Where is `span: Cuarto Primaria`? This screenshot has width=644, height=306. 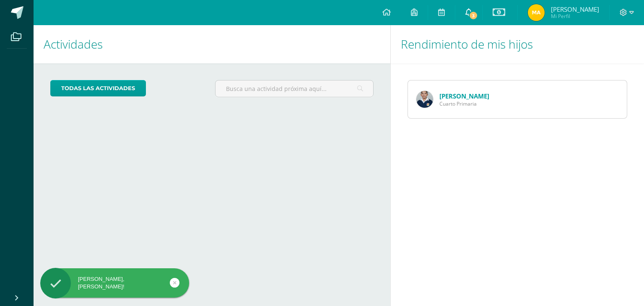
span: Cuarto Primaria is located at coordinates (464, 104).